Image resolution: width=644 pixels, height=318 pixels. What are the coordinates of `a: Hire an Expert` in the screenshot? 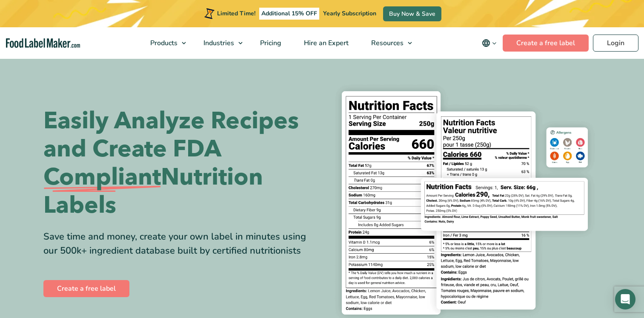 It's located at (325, 43).